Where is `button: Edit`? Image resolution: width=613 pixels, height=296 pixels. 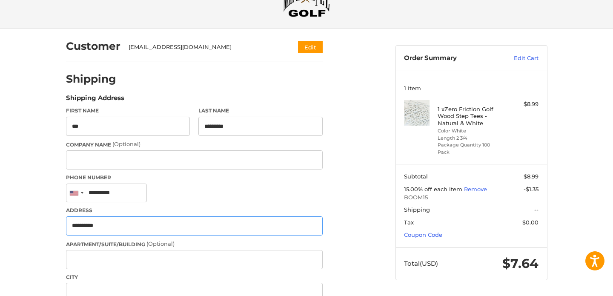 button: Edit is located at coordinates (310, 47).